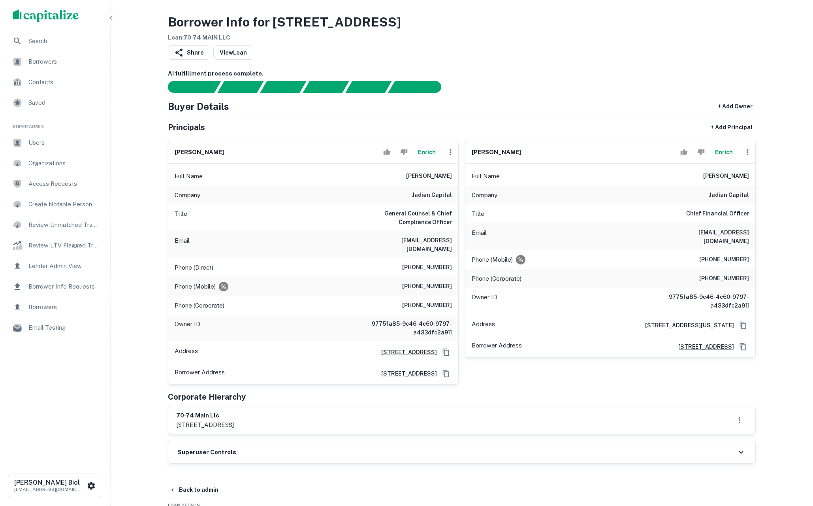  I want to click on p: Phone (Direct), so click(194, 267).